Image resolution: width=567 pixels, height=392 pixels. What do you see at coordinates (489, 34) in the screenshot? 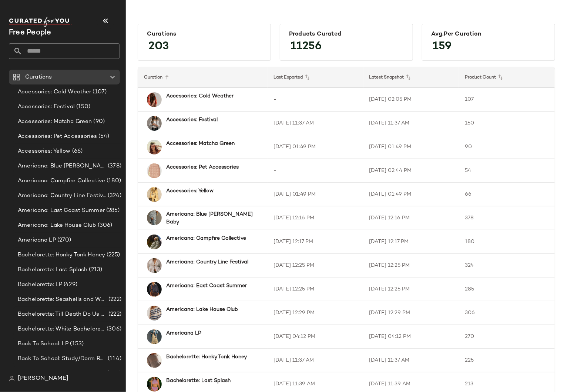
I see `div: Avg.per Curation` at bounding box center [489, 34].